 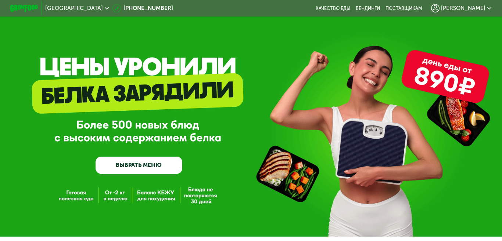 I want to click on a: ВЫБРАТЬ МЕНЮ, so click(x=139, y=165).